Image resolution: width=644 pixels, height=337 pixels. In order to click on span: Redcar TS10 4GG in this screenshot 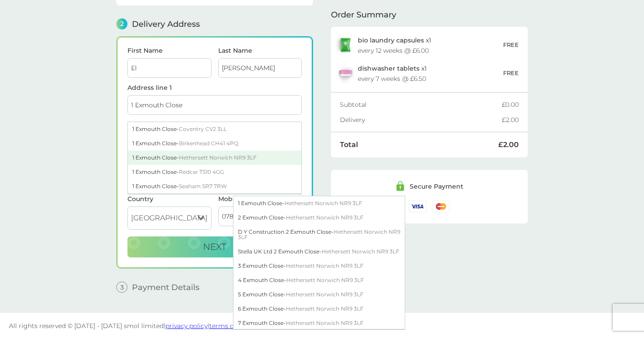, I will do `click(201, 172)`.